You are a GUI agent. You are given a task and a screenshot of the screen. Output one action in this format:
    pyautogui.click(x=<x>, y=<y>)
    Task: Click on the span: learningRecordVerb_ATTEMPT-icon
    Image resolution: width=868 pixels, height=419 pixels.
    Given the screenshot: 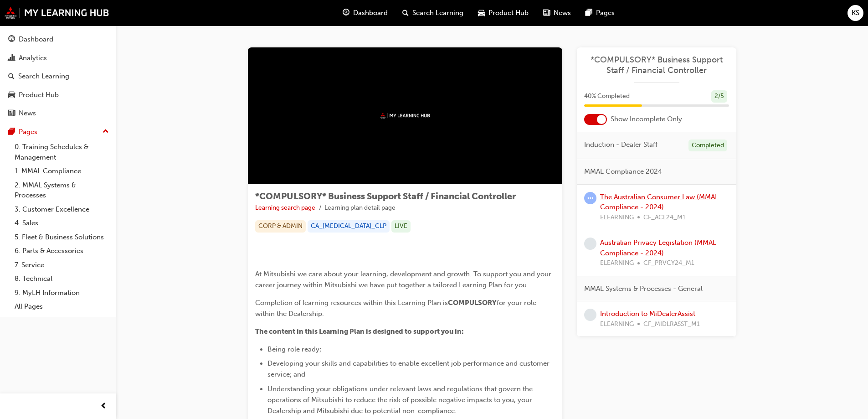 What is the action you would take?
    pyautogui.click(x=590, y=198)
    